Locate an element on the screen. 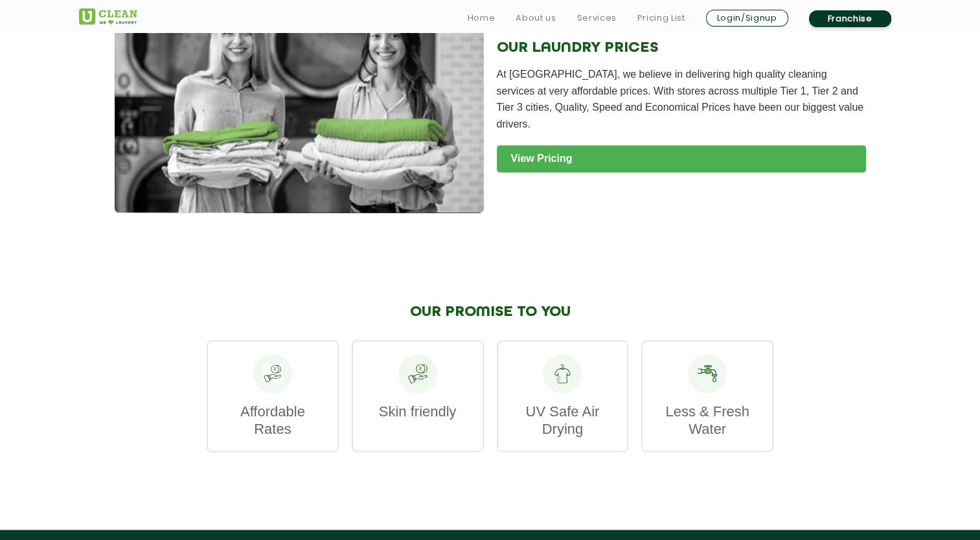  a: Services is located at coordinates (595, 18).